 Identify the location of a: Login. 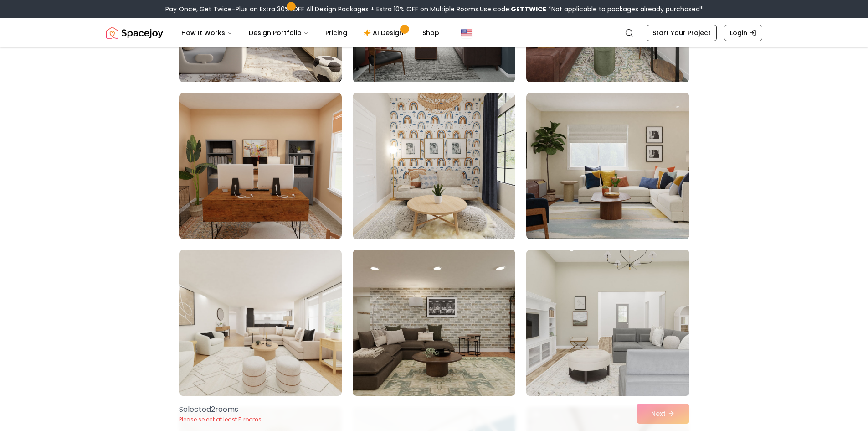
(743, 33).